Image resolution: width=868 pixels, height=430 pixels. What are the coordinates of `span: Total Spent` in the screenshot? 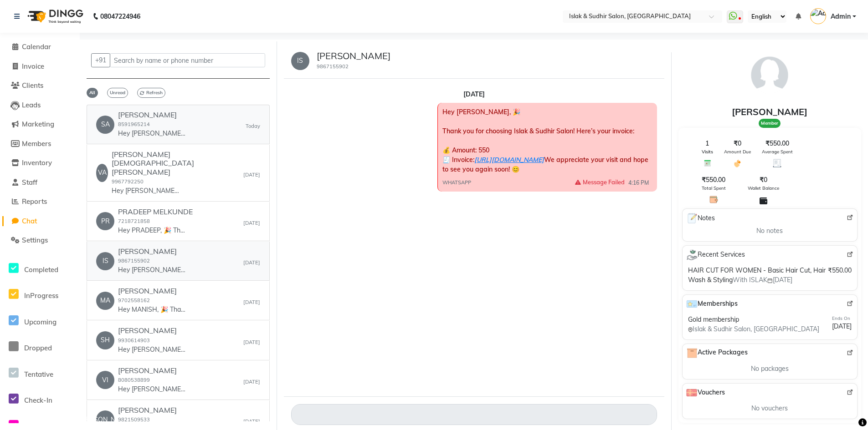 It's located at (713, 188).